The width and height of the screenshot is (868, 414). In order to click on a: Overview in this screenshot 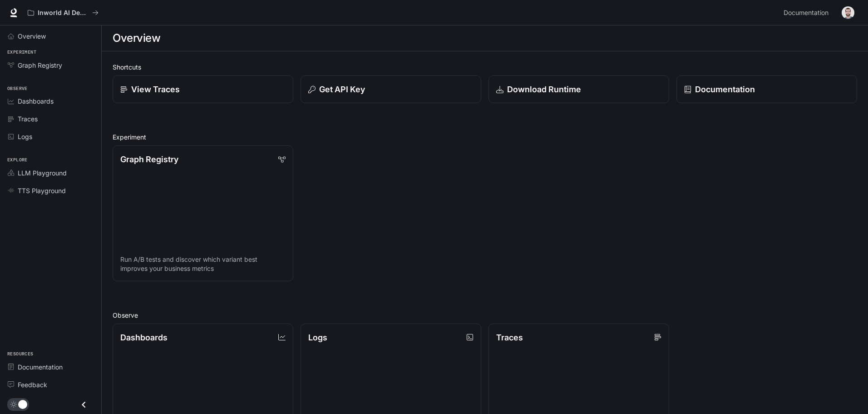, I will do `click(51, 36)`.